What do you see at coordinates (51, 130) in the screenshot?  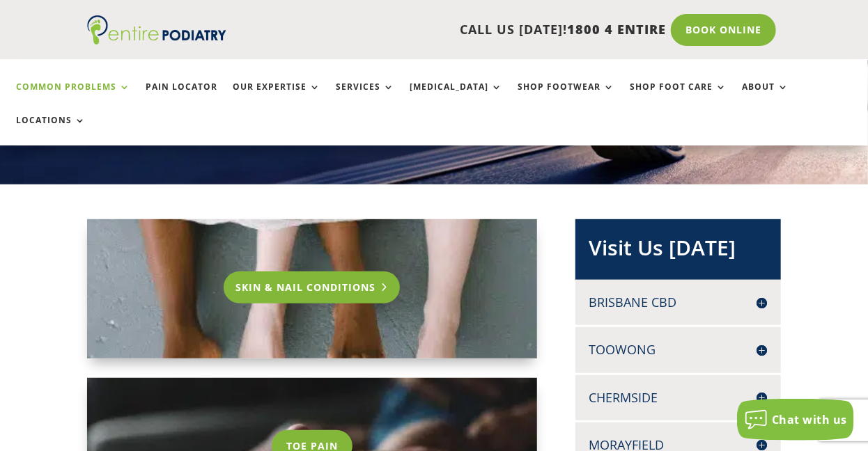 I see `a: Locations` at bounding box center [51, 130].